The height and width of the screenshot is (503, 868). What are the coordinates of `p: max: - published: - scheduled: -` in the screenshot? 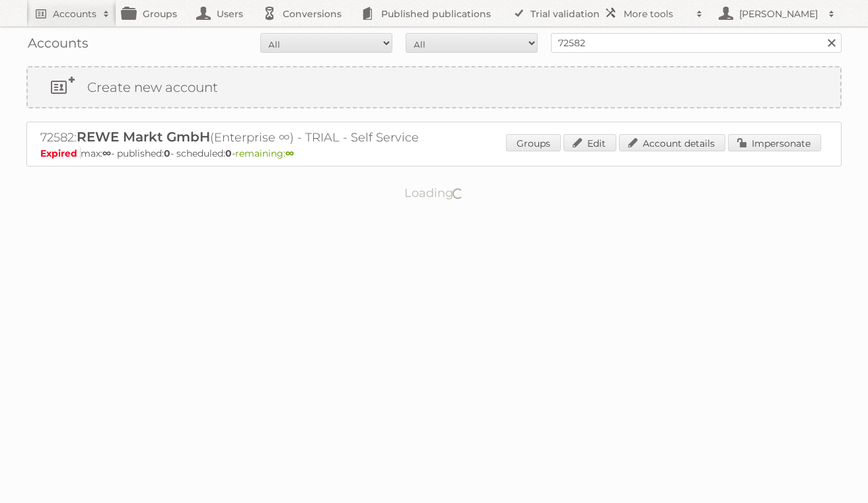 It's located at (434, 153).